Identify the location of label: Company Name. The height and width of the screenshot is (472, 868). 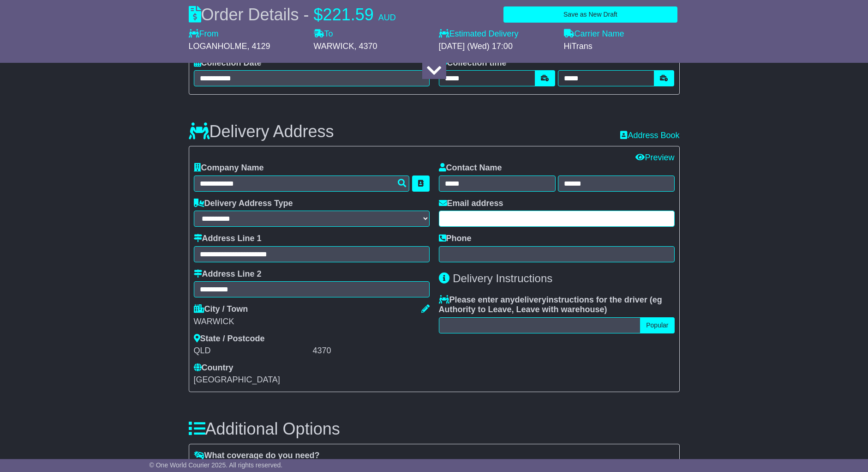
(229, 168).